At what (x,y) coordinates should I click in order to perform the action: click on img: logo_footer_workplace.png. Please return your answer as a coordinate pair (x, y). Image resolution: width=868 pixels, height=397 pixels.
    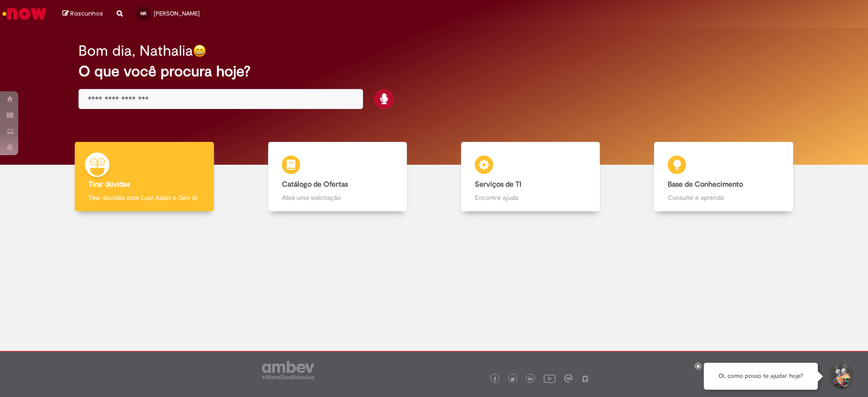
    Looking at the image, I should click on (569, 378).